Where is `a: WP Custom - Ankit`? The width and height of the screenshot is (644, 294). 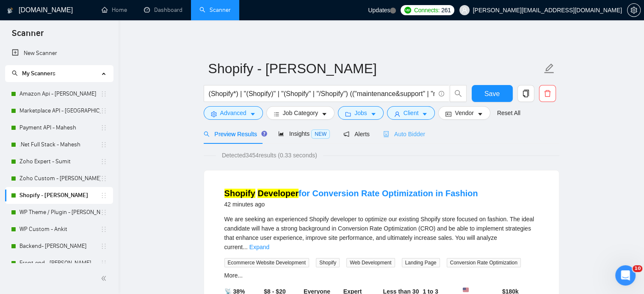 a: WP Custom - Ankit is located at coordinates (60, 229).